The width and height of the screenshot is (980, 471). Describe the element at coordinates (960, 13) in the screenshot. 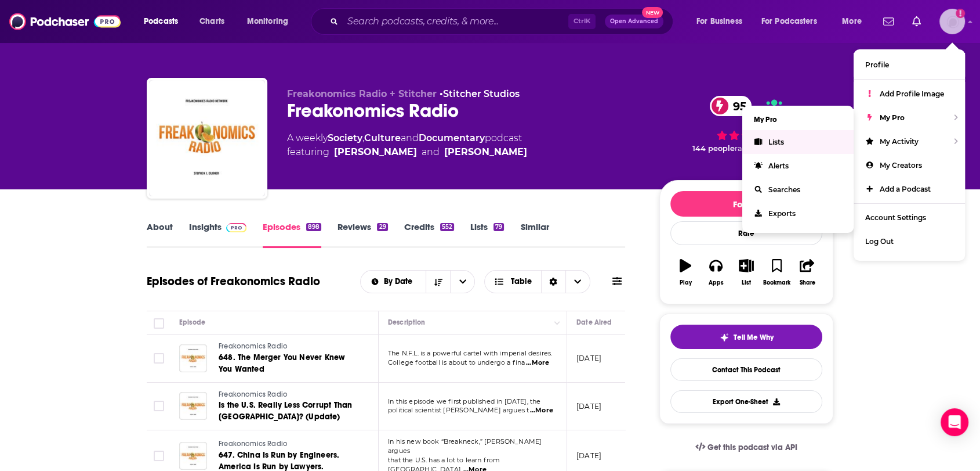

I see `svg: Add a profile image` at that location.